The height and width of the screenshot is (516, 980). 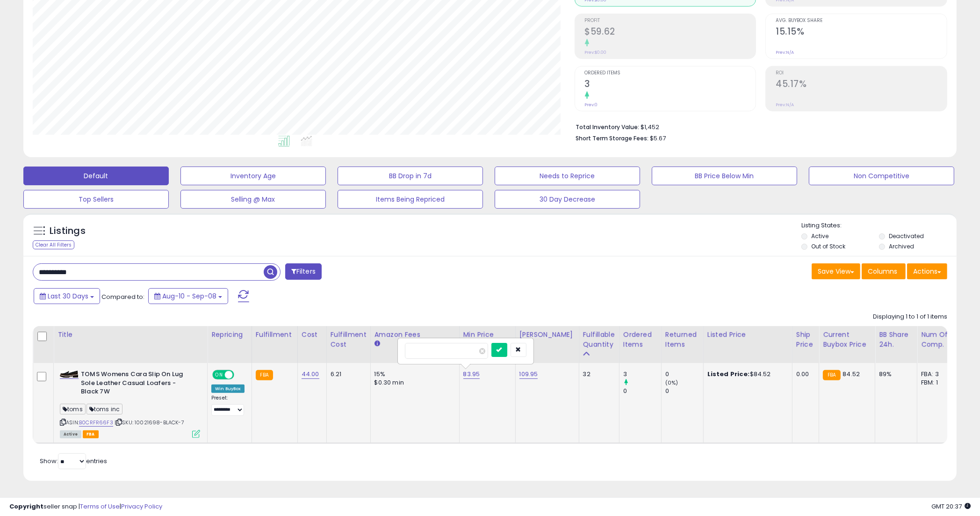 I want to click on div: 32, so click(x=597, y=374).